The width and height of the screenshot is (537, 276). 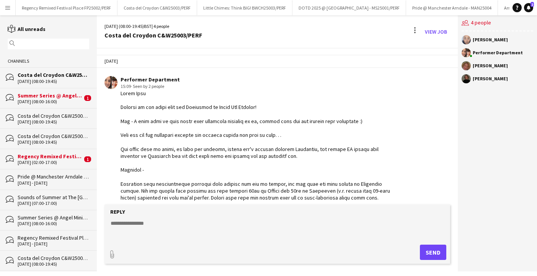 What do you see at coordinates (452, 8) in the screenshot?
I see `button: Pride @ Manchester Arndale - MAN25004` at bounding box center [452, 8].